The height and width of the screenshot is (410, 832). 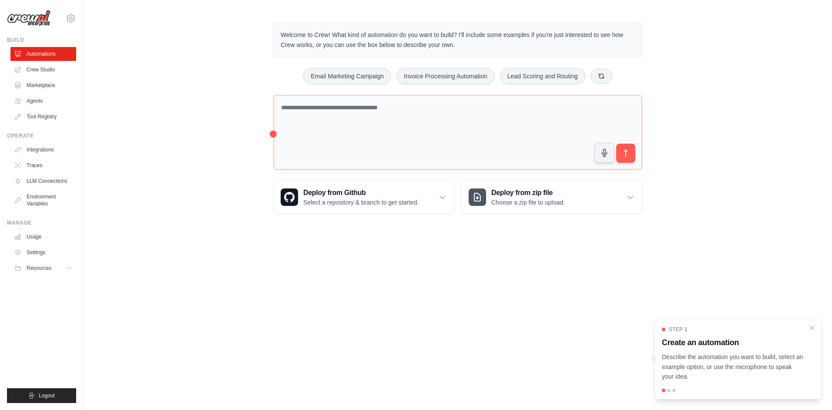 What do you see at coordinates (41, 395) in the screenshot?
I see `button: Logout` at bounding box center [41, 395].